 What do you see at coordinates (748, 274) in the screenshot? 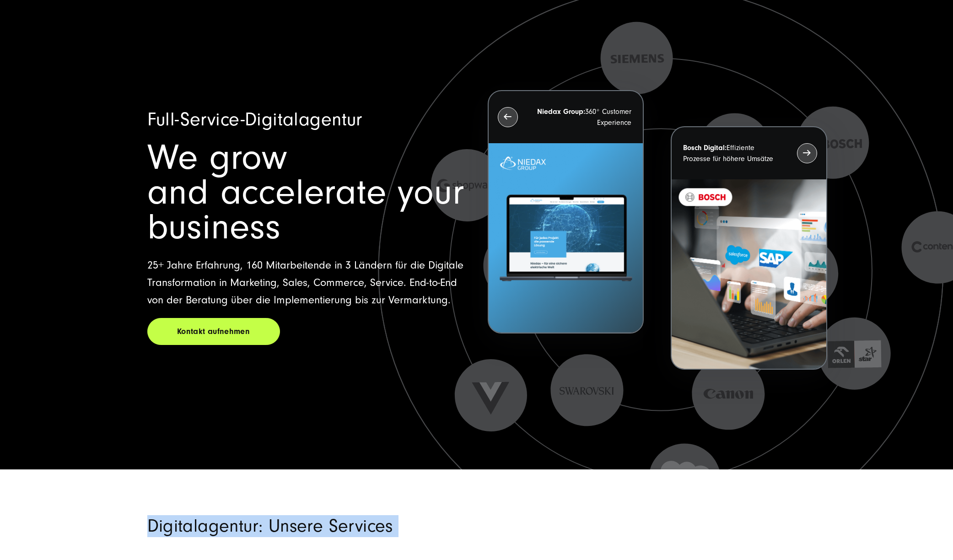
I see `img: BOSCH - Kundeprojekt - Digital Transformation Agentur SUNZINET` at bounding box center [748, 274].